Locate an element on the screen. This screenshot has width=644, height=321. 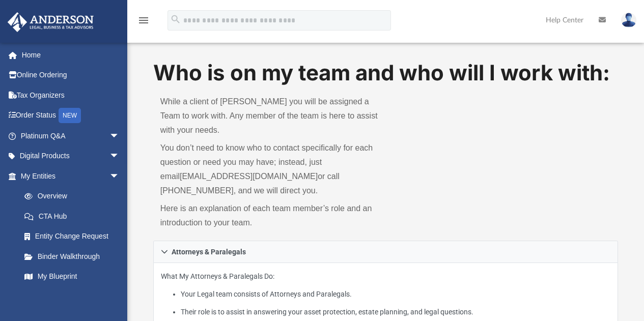
h1: Who is on my team and who will I work with: is located at coordinates (386, 73).